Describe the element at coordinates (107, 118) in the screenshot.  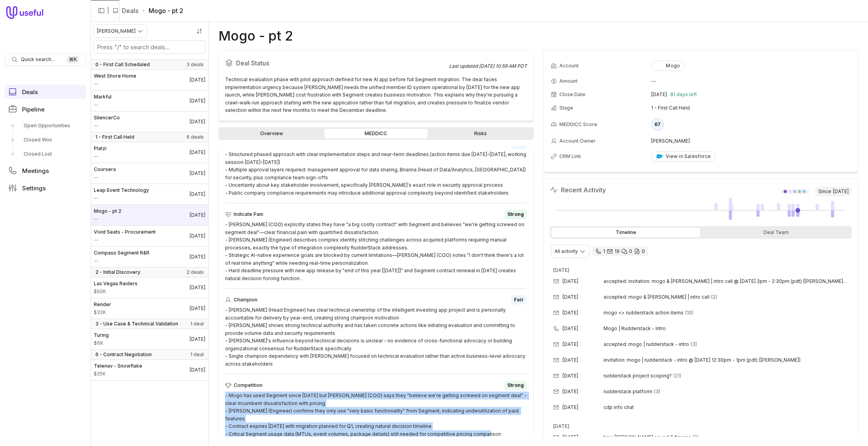
I see `span: SilencerCo` at that location.